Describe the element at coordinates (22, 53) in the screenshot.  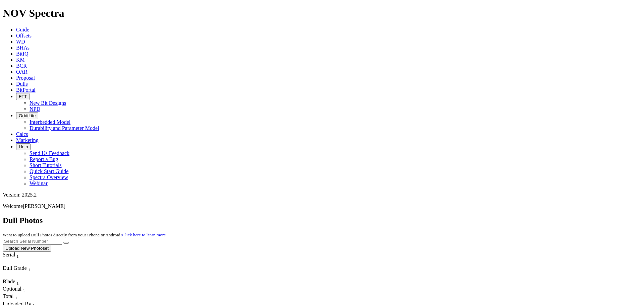
I see `span: BitIQ` at that location.